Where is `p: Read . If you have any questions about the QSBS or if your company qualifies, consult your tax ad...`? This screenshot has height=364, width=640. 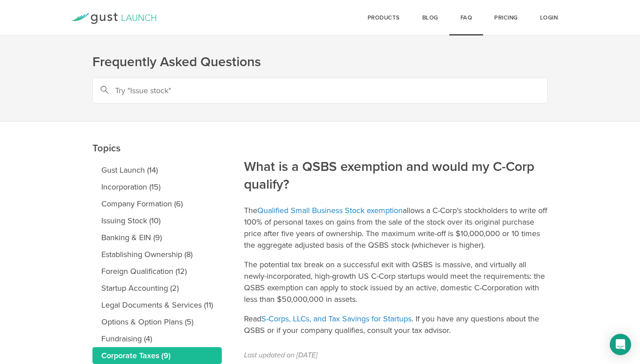
p: Read . If you have any questions about the QSBS or if your company qualifies, consult your tax ad... is located at coordinates (396, 325).